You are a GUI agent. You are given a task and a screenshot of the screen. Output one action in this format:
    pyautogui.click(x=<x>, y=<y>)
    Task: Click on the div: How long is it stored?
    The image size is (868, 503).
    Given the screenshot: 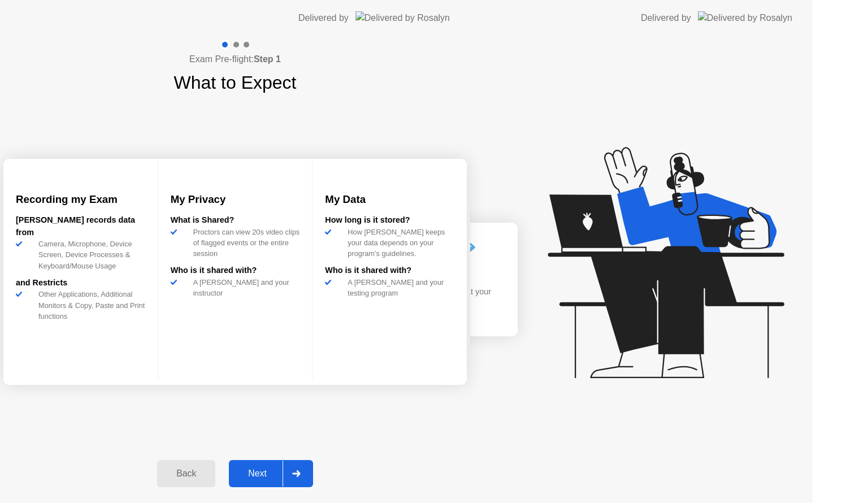 What is the action you would take?
    pyautogui.click(x=389, y=221)
    